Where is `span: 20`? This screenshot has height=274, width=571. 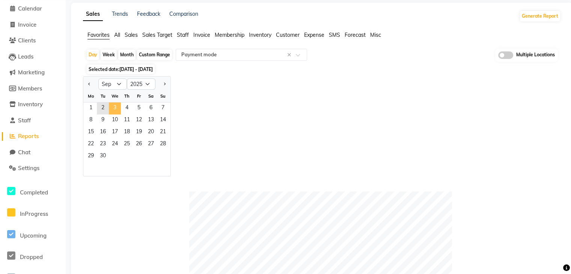
span: 20 is located at coordinates (151, 132).